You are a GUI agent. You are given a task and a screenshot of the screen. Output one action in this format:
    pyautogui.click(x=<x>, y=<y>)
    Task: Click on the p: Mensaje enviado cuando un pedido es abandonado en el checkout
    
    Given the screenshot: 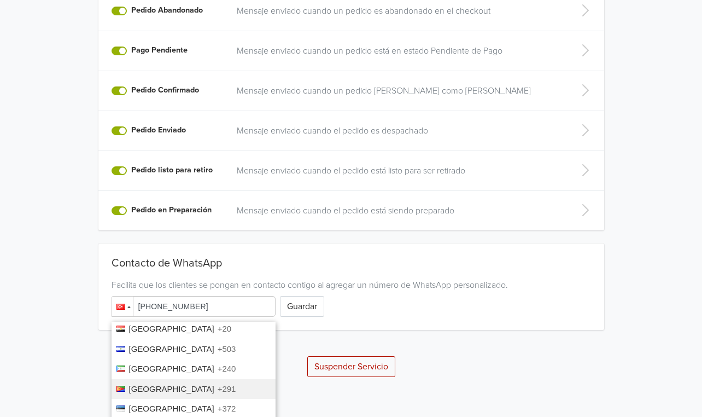 What is the action you would take?
    pyautogui.click(x=398, y=11)
    